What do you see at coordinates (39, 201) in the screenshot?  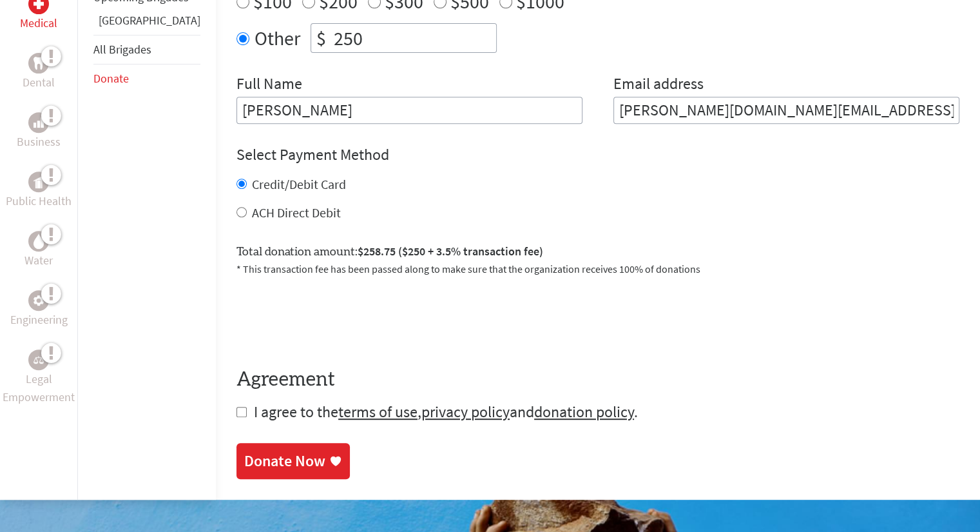 I see `p: Public Health` at bounding box center [39, 201].